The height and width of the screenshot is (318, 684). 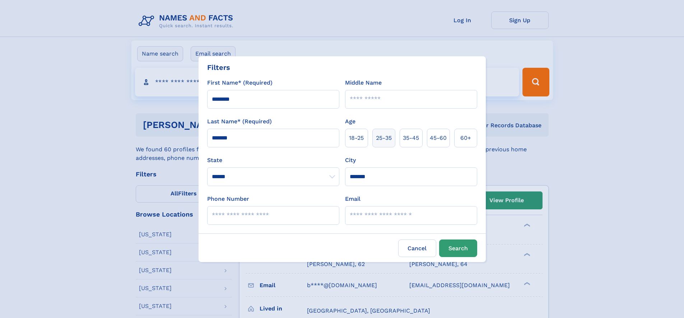 What do you see at coordinates (438, 138) in the screenshot?
I see `span: 45‑60` at bounding box center [438, 138].